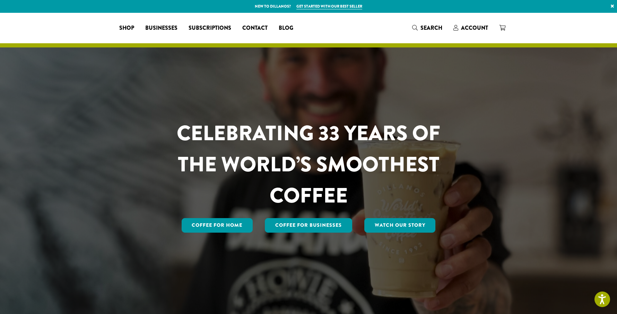 The height and width of the screenshot is (314, 617). Describe the element at coordinates (329, 6) in the screenshot. I see `a: Get started with our best seller` at that location.